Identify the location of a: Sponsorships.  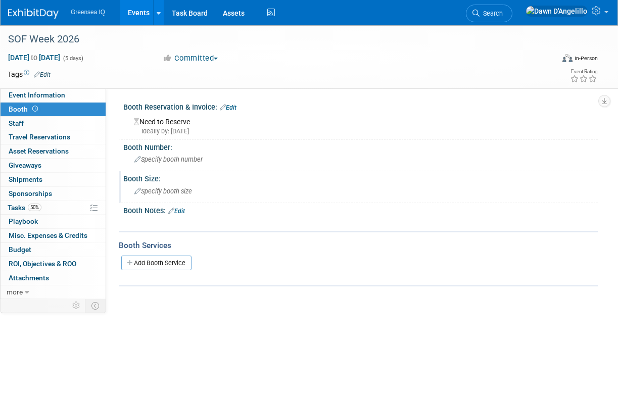
(53, 193).